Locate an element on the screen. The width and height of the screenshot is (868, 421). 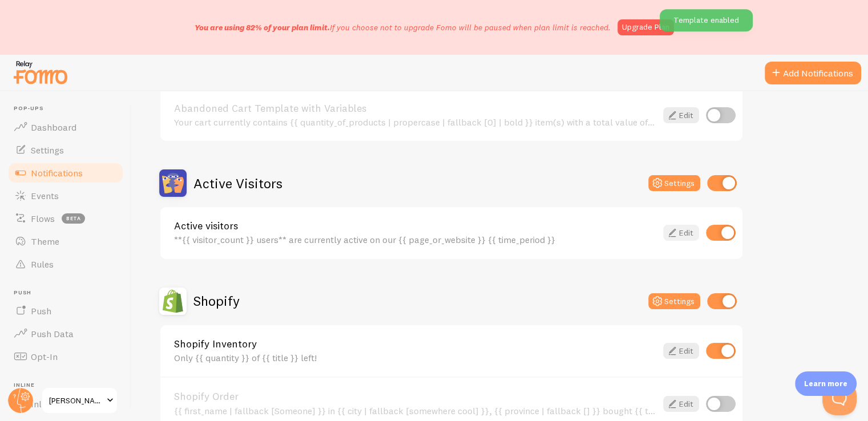
span: You are using 82% of your plan limit. is located at coordinates (262, 27).